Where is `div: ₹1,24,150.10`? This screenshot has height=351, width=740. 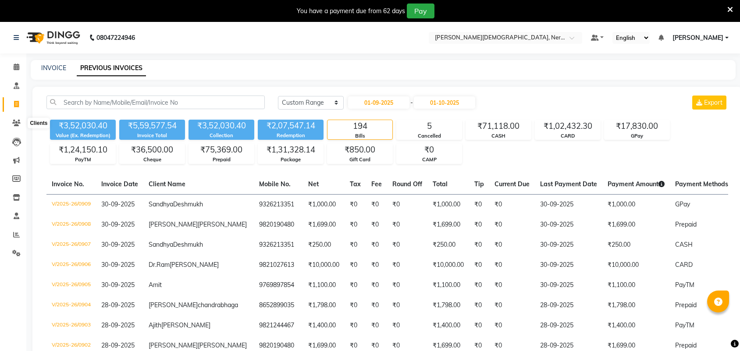 div: ₹1,24,150.10 is located at coordinates (83, 150).